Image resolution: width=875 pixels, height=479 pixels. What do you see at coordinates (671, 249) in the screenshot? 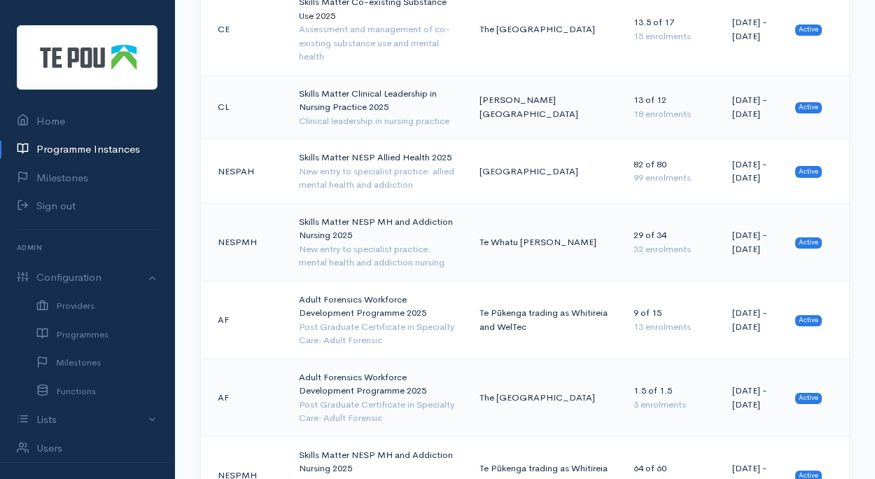
I see `div: 32 enrolments` at bounding box center [671, 249].